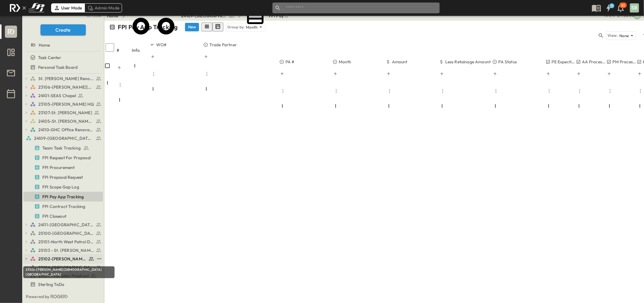  I want to click on span: FPI Request For Proposal, so click(66, 158).